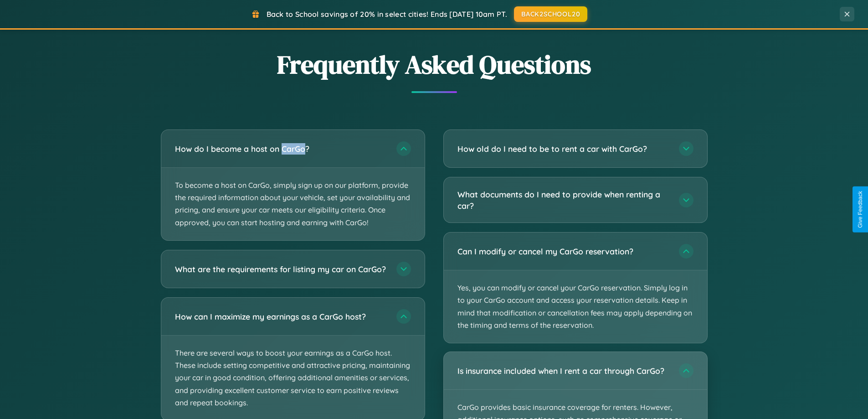 The height and width of the screenshot is (419, 868). Describe the element at coordinates (576, 307) in the screenshot. I see `p: Yes, you can modify or cancel your CarGo reservation. Simply log in to your CarGo account and acc...` at that location.